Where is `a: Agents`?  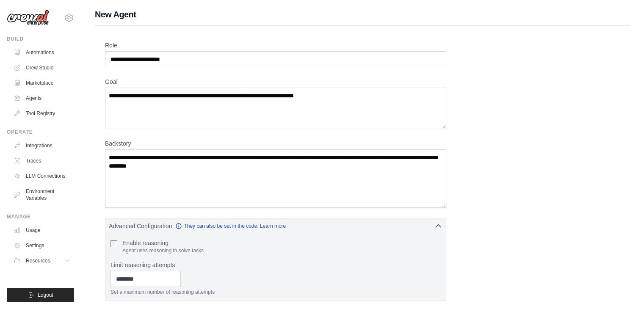
a: Agents is located at coordinates (42, 98).